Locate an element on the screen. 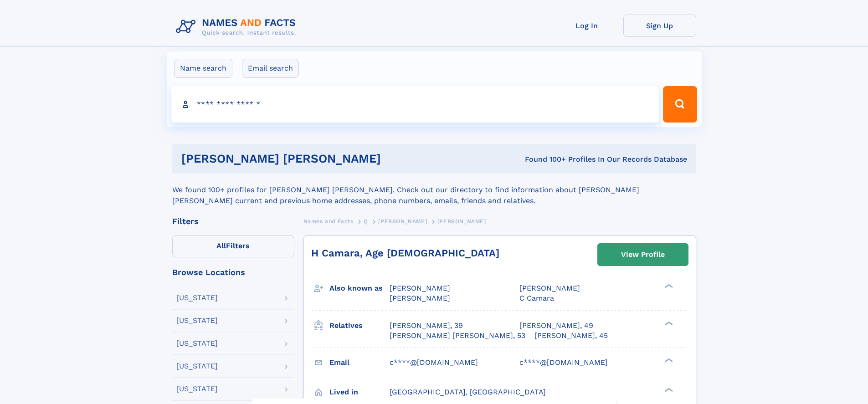 Image resolution: width=868 pixels, height=404 pixels. a: View Profile is located at coordinates (643, 254).